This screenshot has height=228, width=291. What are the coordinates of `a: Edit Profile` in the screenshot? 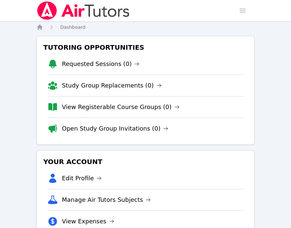 It's located at (82, 178).